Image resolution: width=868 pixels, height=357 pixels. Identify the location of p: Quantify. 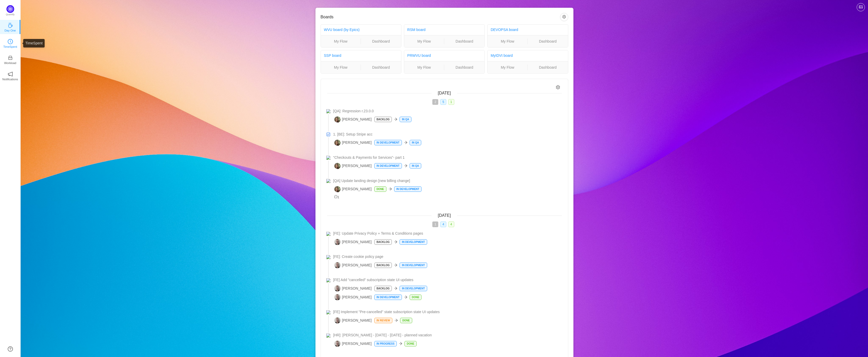
(10, 15).